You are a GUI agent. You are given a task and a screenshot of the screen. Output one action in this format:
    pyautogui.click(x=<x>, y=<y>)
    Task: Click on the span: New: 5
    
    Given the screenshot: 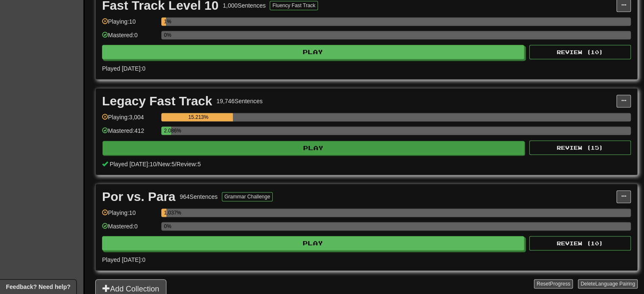 What is the action you would take?
    pyautogui.click(x=166, y=164)
    